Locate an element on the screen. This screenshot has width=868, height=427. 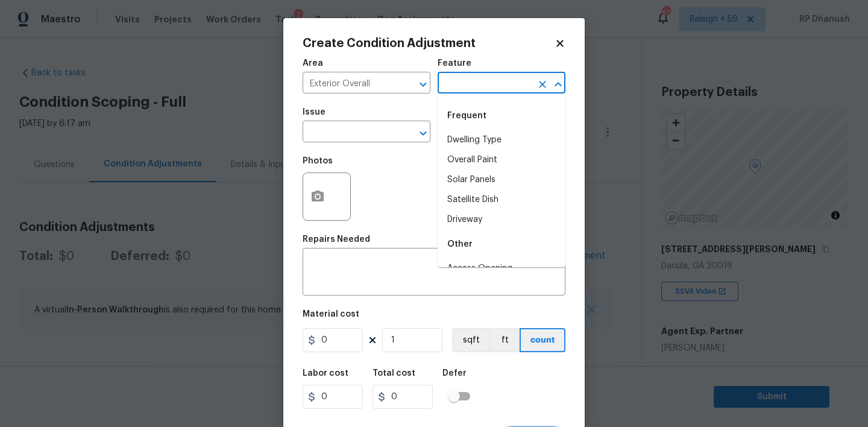
li: Access Opening is located at coordinates (501, 268).